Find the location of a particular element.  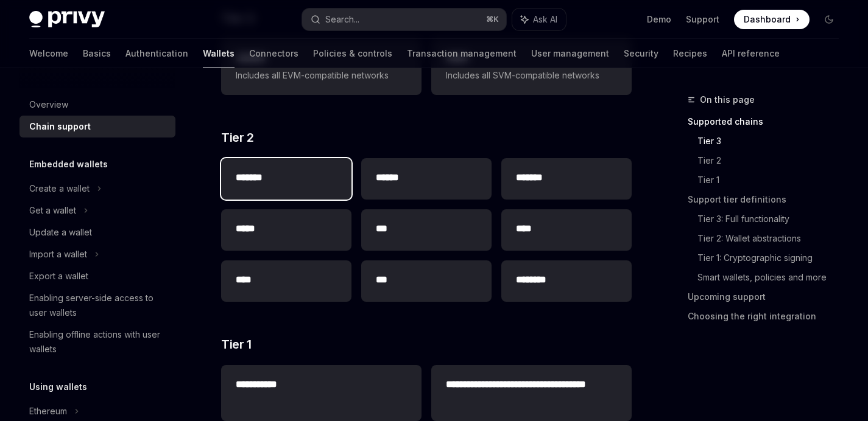

a: Smart wallets, policies and more is located at coordinates (773, 277).